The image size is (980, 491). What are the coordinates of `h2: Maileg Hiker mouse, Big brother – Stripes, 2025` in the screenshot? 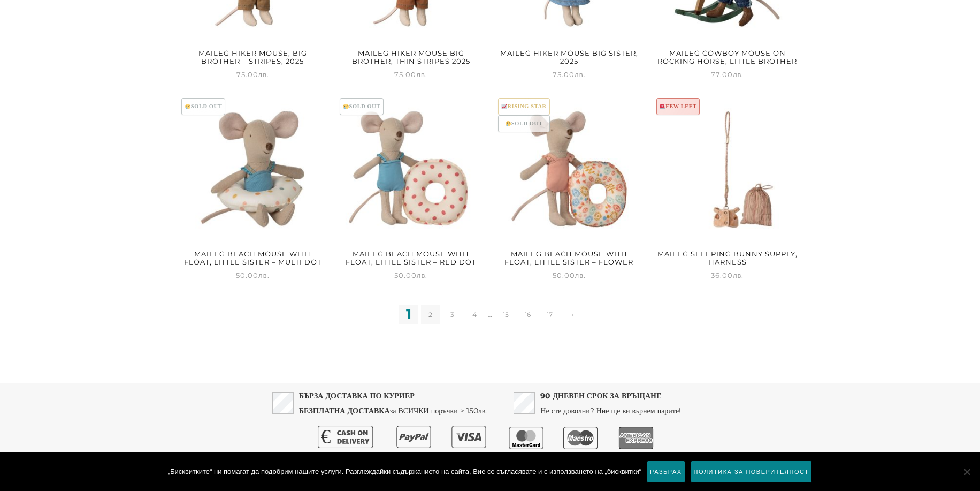 It's located at (253, 57).